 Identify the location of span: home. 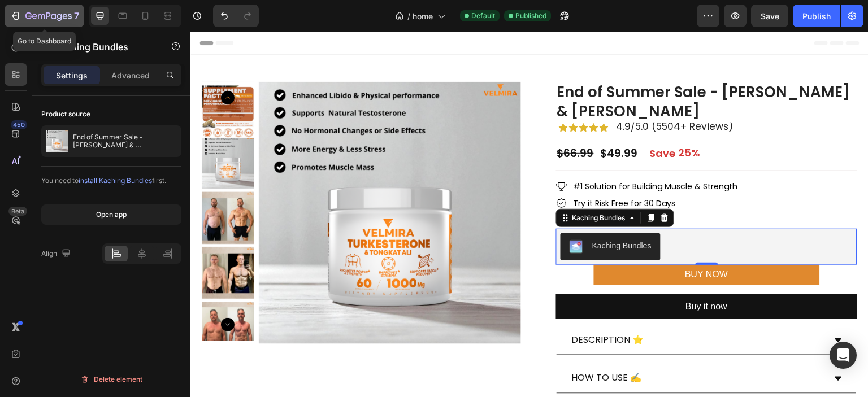
(422, 16).